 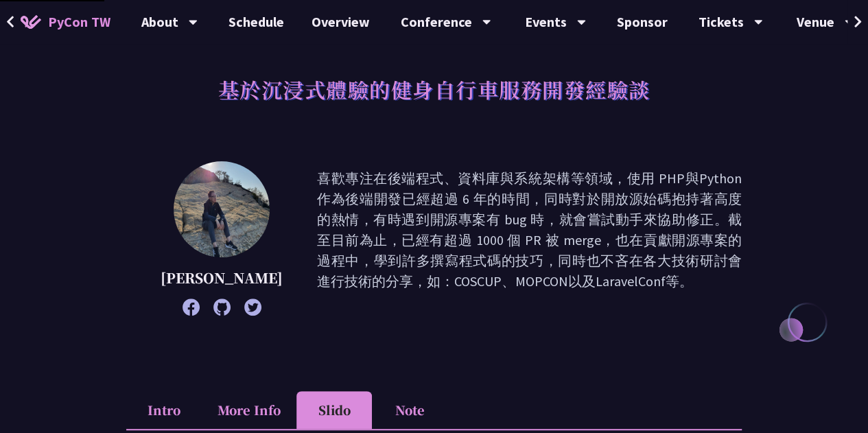 What do you see at coordinates (30, 22) in the screenshot?
I see `img: Home icon of PyCon TW 2025` at bounding box center [30, 22].